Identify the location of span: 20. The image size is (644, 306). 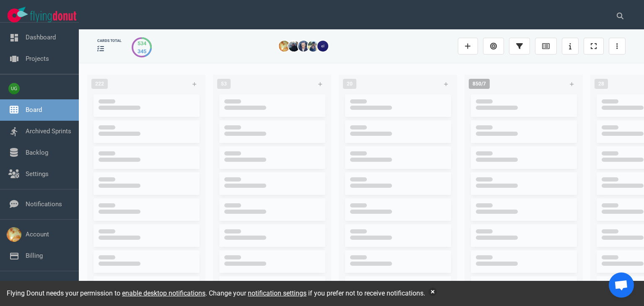
(350, 84).